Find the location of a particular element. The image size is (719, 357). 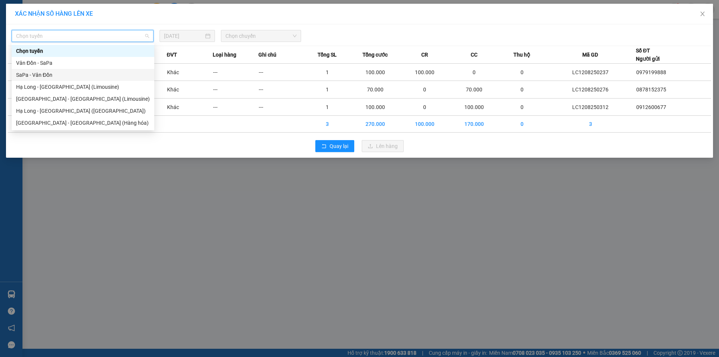

span: Chọn chuyến is located at coordinates (261, 36).